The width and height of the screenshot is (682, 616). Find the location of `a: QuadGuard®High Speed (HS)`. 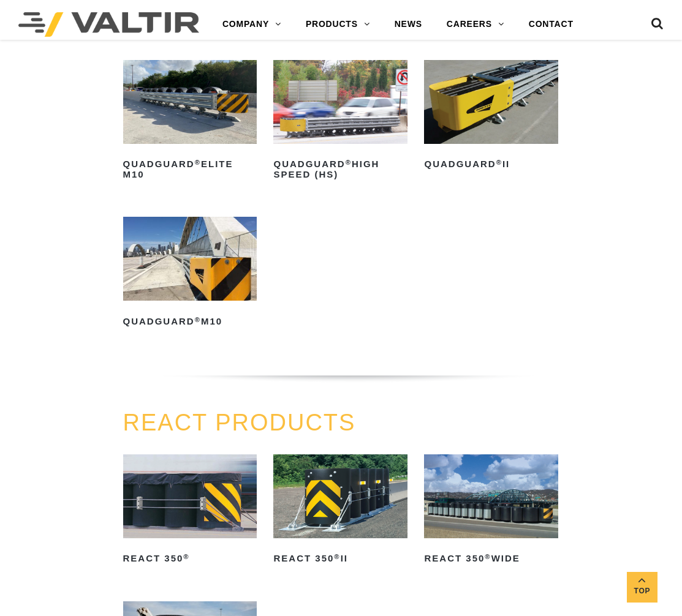

a: QuadGuard®High Speed (HS) is located at coordinates (340, 122).